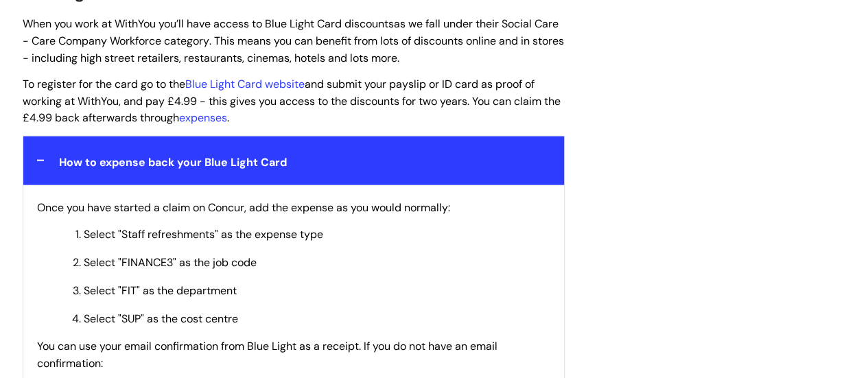 The image size is (868, 378). I want to click on a: Blue Light Card website, so click(245, 84).